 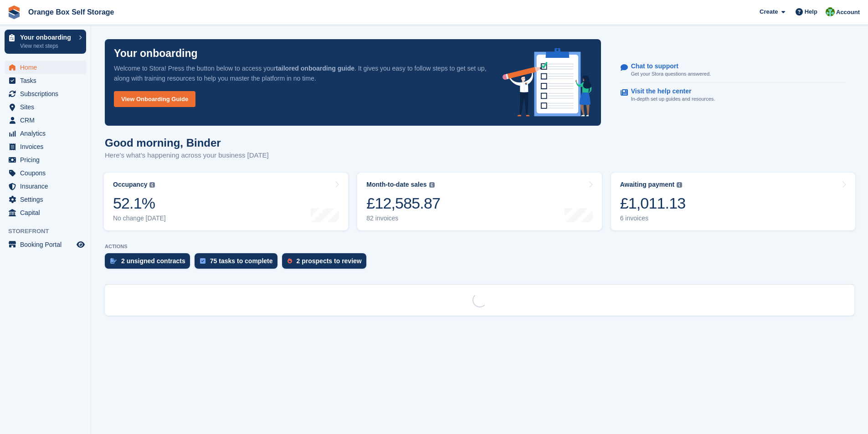 What do you see at coordinates (653, 218) in the screenshot?
I see `div: 6 invoices` at bounding box center [653, 218].